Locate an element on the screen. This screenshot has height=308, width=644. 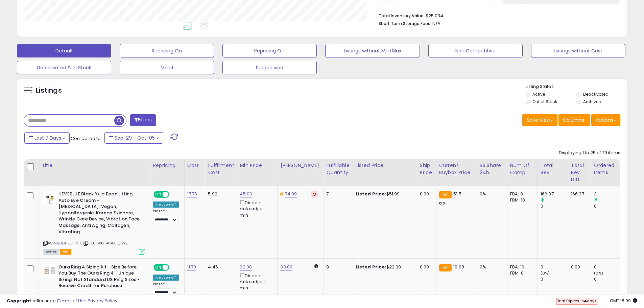
h5: Listings is located at coordinates (49, 90).